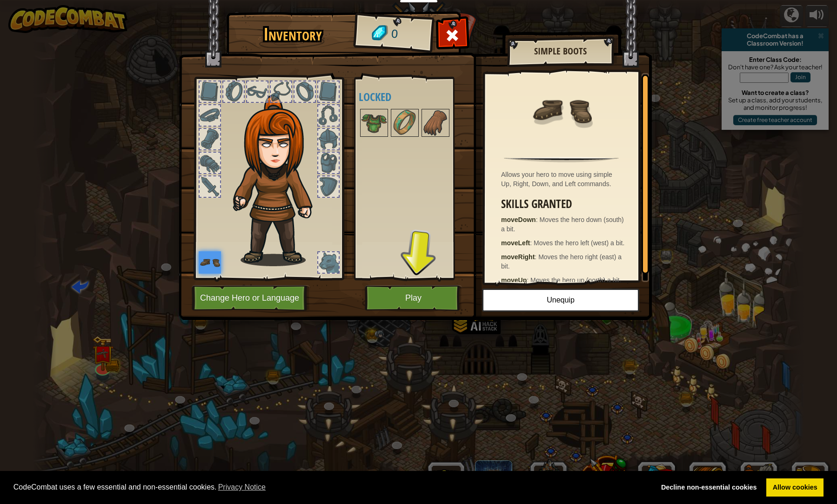 Image resolution: width=837 pixels, height=504 pixels. I want to click on h2: Simple Boots, so click(560, 51).